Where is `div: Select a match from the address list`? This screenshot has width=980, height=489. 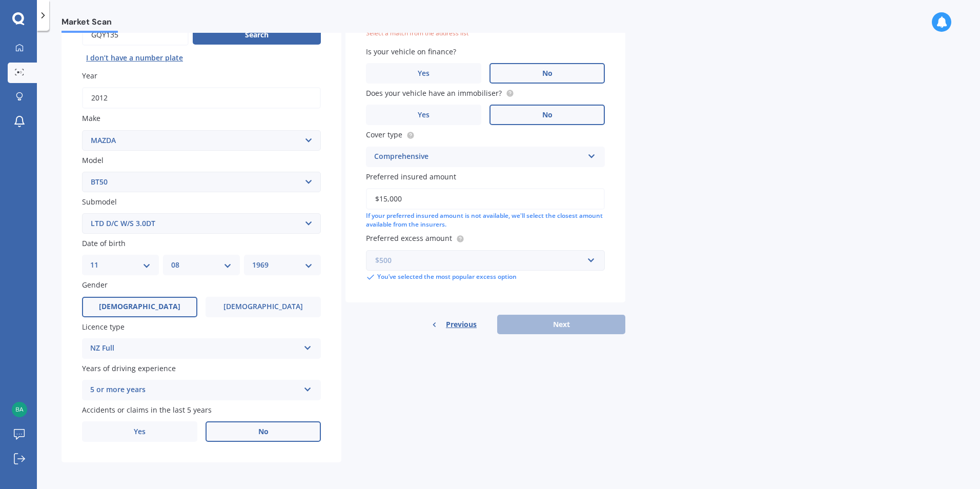
div: Select a match from the address list is located at coordinates (486, 33).